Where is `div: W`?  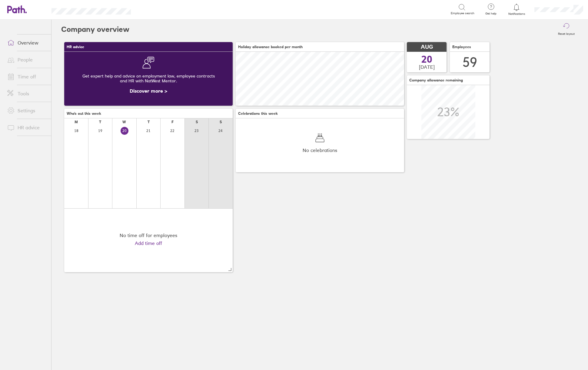
div: W is located at coordinates (124, 122).